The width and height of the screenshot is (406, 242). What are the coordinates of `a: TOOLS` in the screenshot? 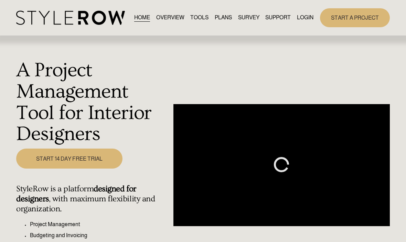 It's located at (199, 18).